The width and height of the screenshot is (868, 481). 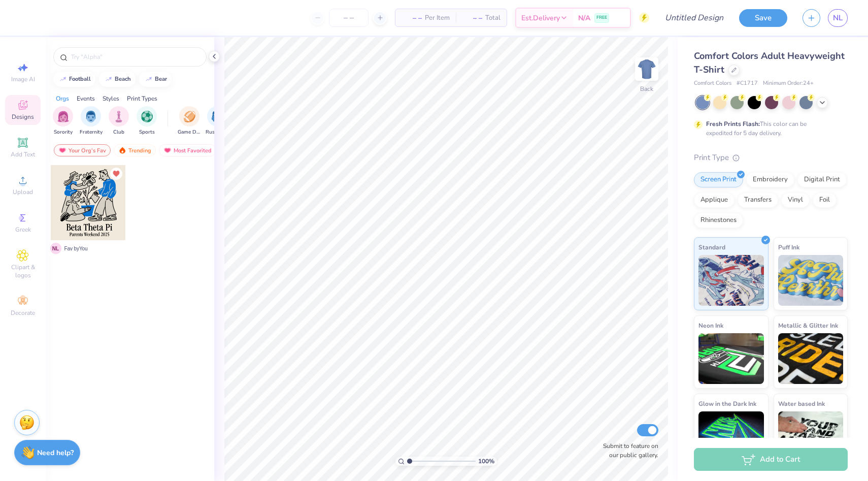 What do you see at coordinates (187, 150) in the screenshot?
I see `div: Most Favorited` at bounding box center [187, 150].